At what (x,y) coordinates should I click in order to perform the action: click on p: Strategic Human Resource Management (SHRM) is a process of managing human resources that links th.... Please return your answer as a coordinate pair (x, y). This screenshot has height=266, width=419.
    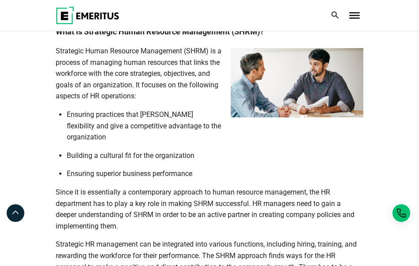
    Looking at the image, I should click on (209, 74).